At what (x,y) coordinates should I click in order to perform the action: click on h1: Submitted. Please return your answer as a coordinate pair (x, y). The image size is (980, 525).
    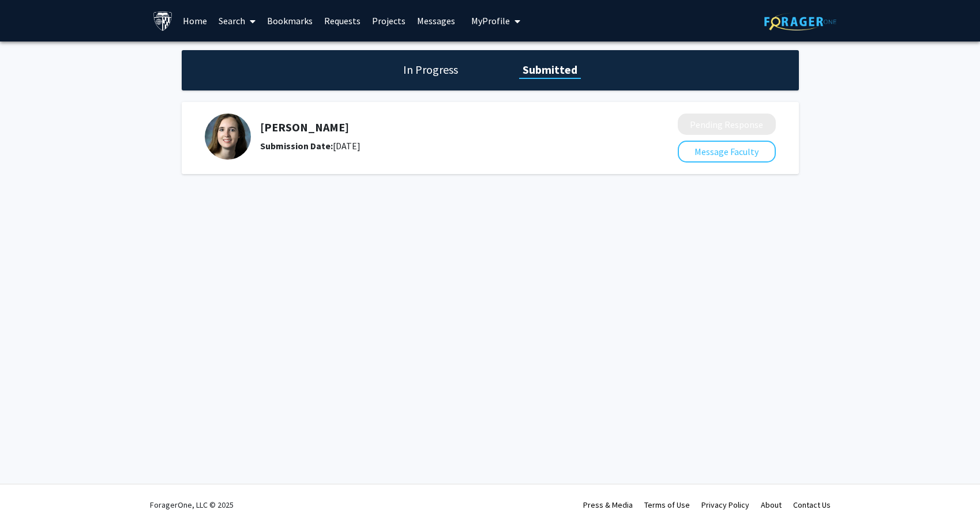
    Looking at the image, I should click on (550, 70).